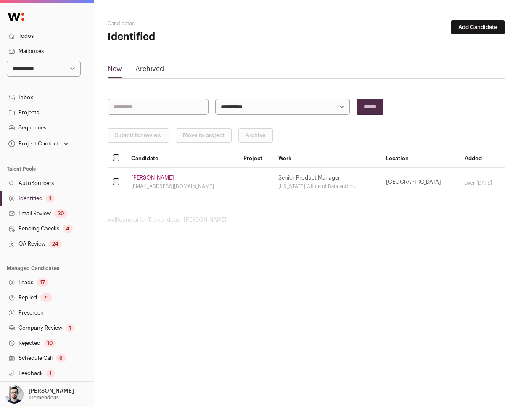  What do you see at coordinates (174, 37) in the screenshot?
I see `h1: Identified` at bounding box center [174, 37].